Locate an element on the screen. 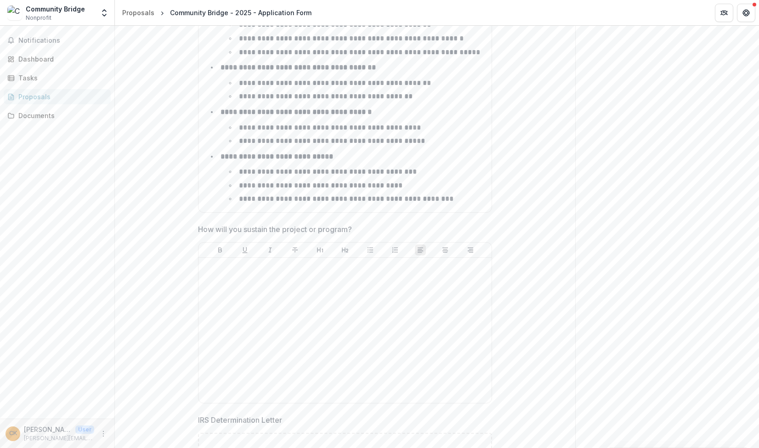 The image size is (759, 448). div: Documents is located at coordinates (61, 115).